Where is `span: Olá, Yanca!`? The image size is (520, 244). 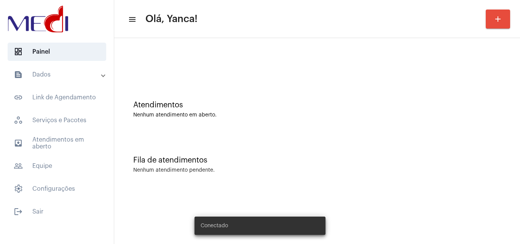
span: Olá, Yanca! is located at coordinates (171, 19).